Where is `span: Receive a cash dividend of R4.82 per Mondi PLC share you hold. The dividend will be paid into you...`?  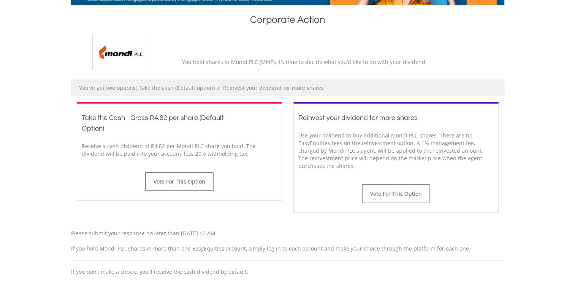 span: Receive a cash dividend of R4.82 per Mondi PLC share you hold. The dividend will be paid into you... is located at coordinates (169, 149).